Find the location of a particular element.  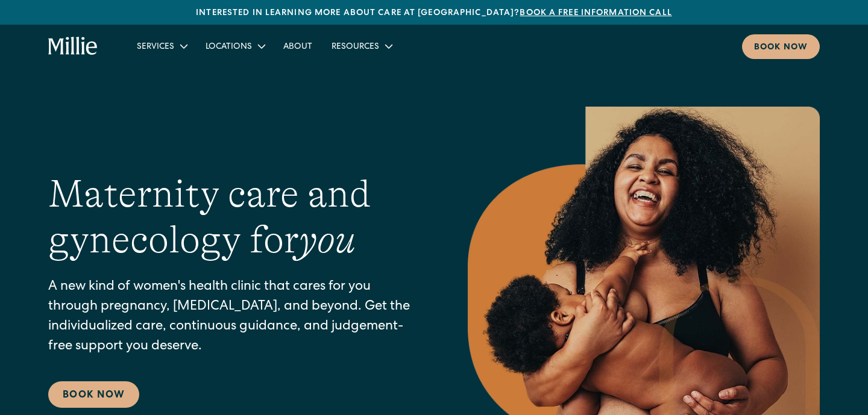

h1: Maternity care and gynecology for is located at coordinates (234, 217).